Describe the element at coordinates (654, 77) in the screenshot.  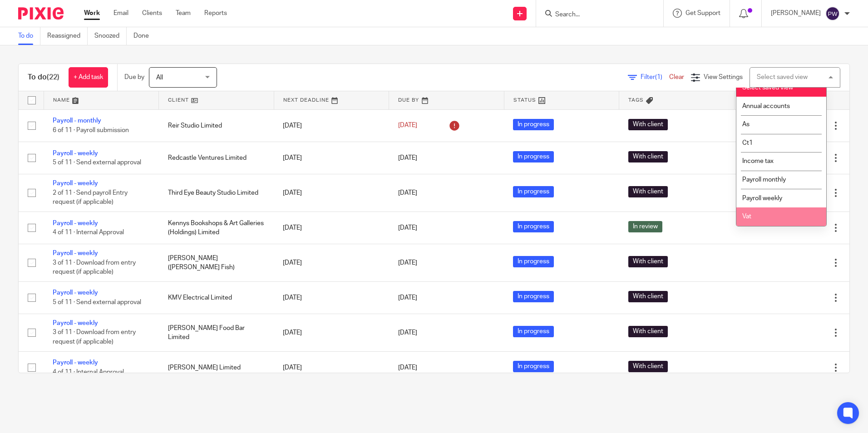
I see `span: Filter` at that location.